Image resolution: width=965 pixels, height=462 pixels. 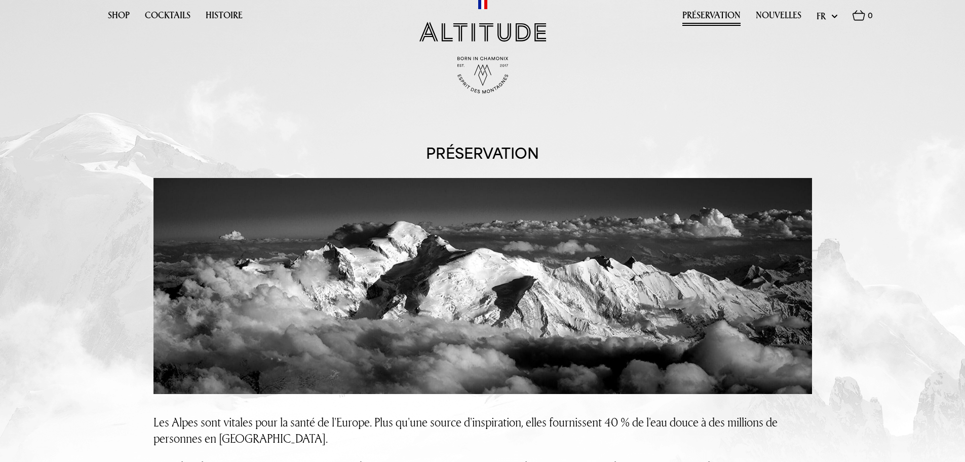 I want to click on a: Shop, so click(x=119, y=18).